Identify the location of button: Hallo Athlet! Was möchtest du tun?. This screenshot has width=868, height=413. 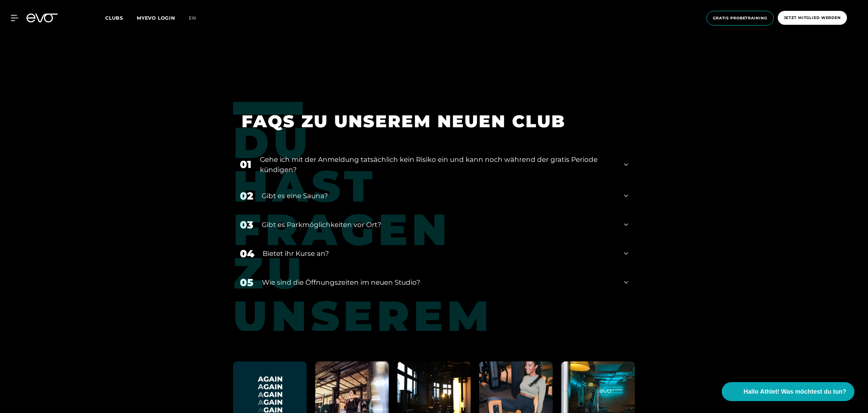
(788, 392).